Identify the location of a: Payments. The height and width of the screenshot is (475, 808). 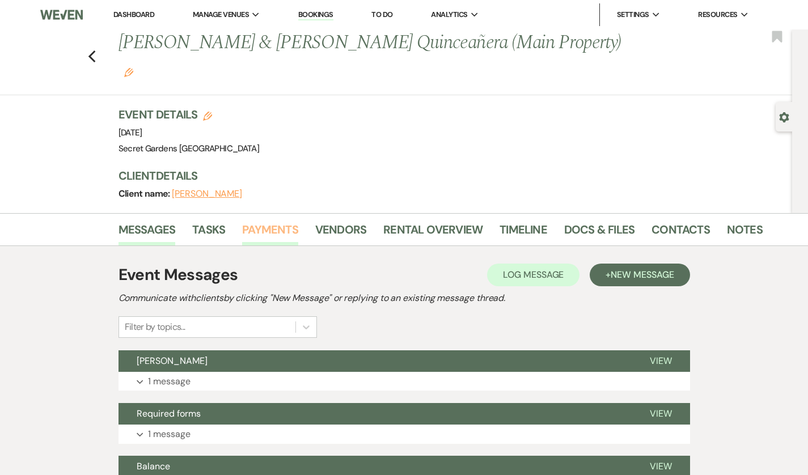
(270, 233).